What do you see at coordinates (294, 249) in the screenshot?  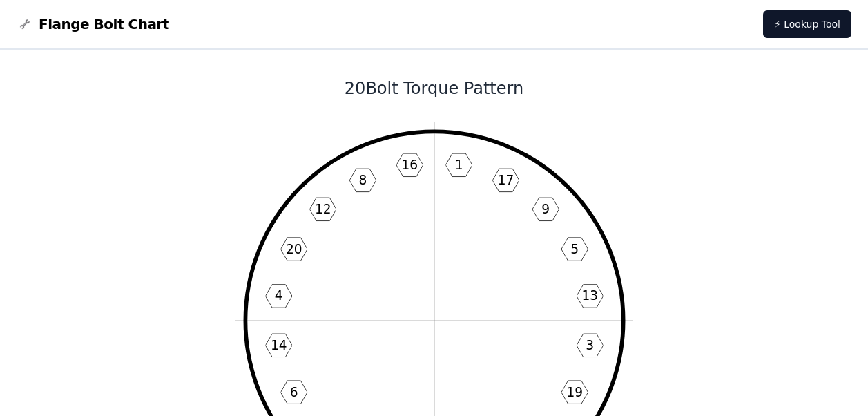 I see `text: 20` at bounding box center [294, 249].